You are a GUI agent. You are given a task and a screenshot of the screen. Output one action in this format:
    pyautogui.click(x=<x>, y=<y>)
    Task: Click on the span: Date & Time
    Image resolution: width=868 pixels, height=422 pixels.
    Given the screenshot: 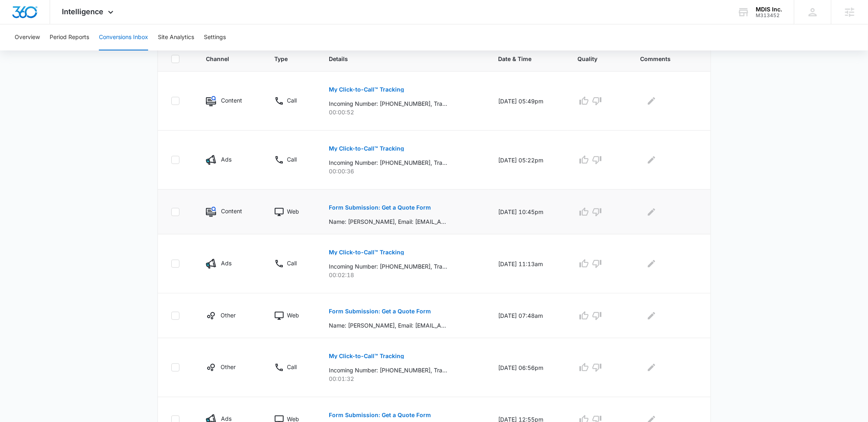 What is the action you would take?
    pyautogui.click(x=522, y=59)
    